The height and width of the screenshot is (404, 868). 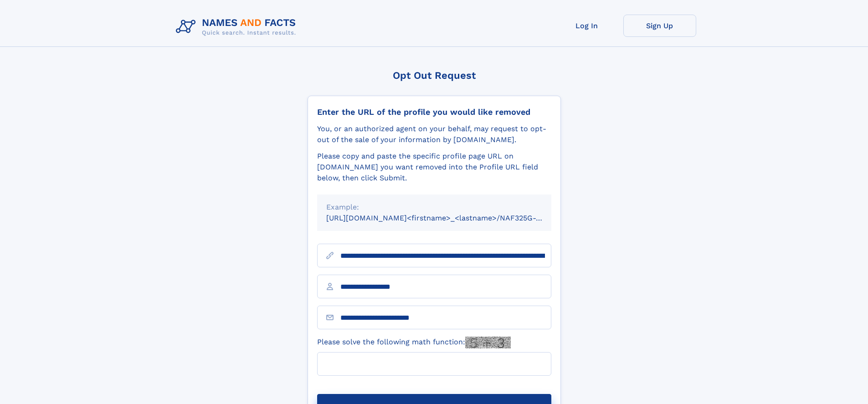 I want to click on a: Sign Up, so click(x=659, y=25).